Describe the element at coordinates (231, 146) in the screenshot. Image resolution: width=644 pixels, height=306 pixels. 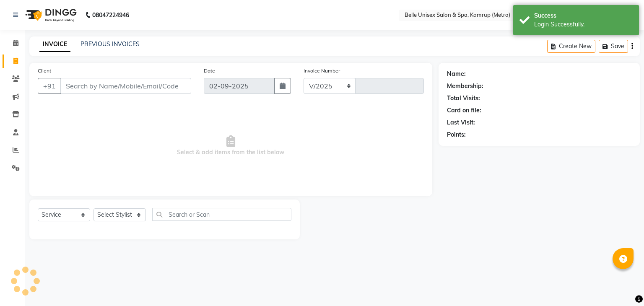
I see `span: Select & add items from the list below` at that location.